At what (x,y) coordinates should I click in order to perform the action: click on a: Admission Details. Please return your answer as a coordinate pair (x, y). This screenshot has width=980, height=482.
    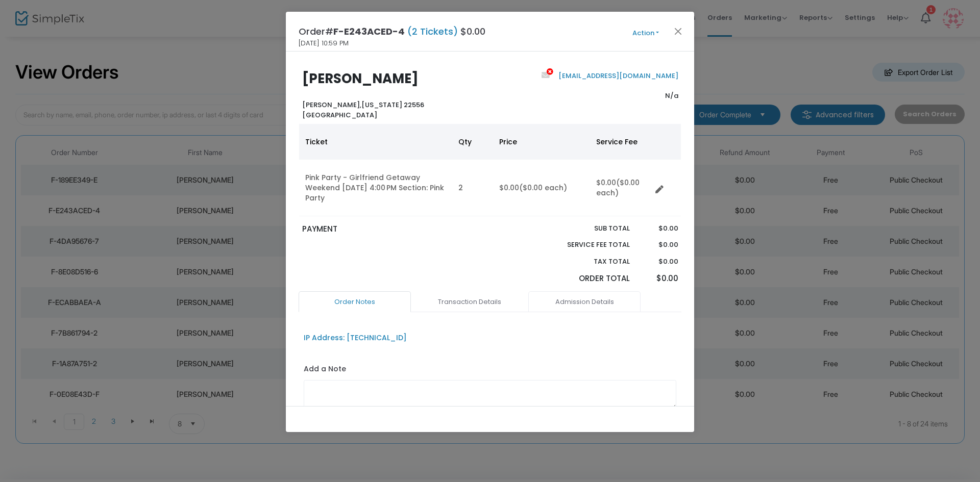
    Looking at the image, I should click on (584, 302).